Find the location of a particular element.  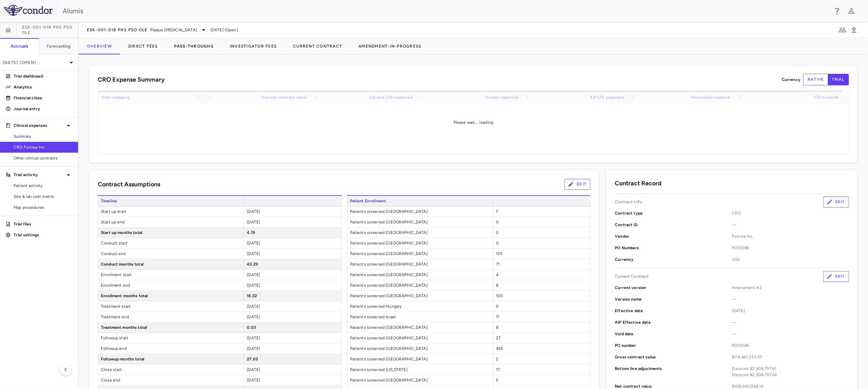

span: Map procedures is located at coordinates (43, 207).